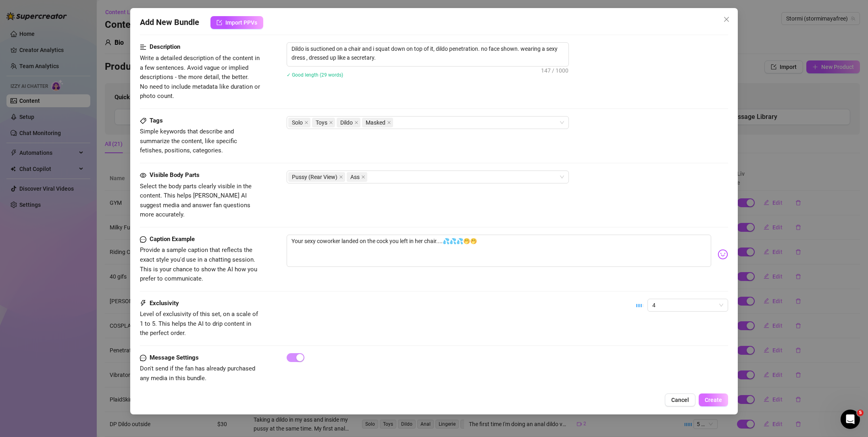 This screenshot has width=868, height=437. Describe the element at coordinates (188, 141) in the screenshot. I see `span: Simple keywords that describe and summarize the content, like specific fetishes, positions, categ...` at that location.